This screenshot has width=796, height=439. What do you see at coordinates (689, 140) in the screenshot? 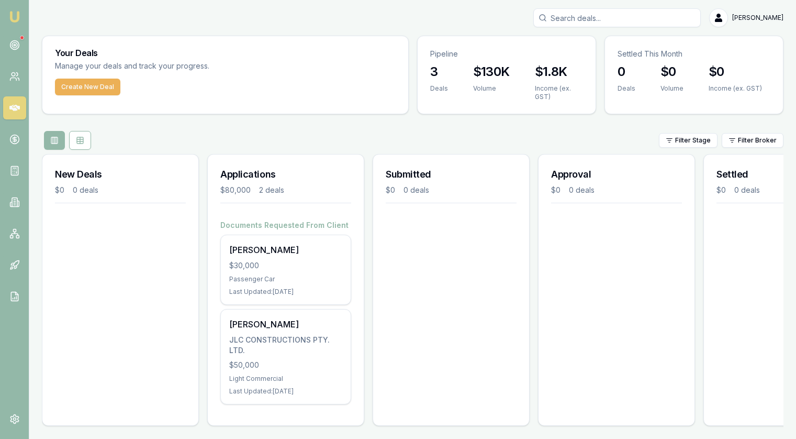
I see `button: Filter Stage` at bounding box center [689, 140].